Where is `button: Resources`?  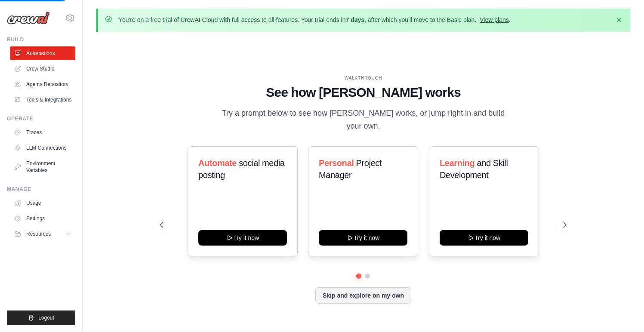 button: Resources is located at coordinates (42, 234).